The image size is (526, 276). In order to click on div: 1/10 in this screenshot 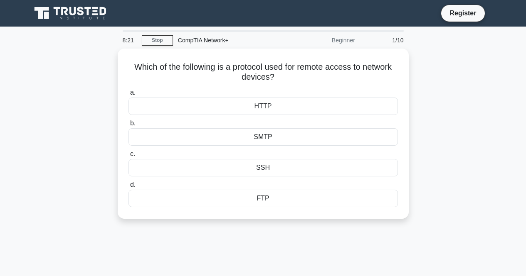, I will do `click(384, 40)`.